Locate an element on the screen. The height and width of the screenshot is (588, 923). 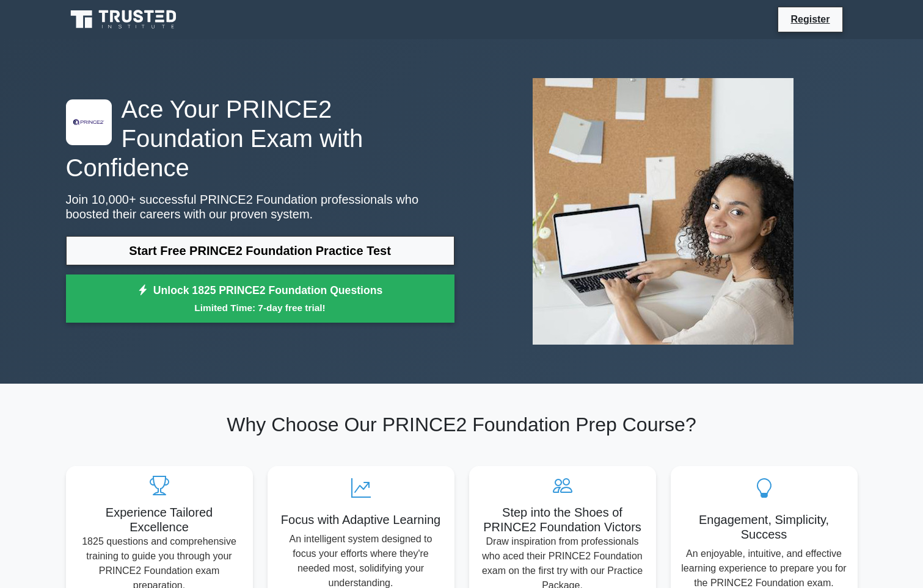
a: Register is located at coordinates (810, 19).